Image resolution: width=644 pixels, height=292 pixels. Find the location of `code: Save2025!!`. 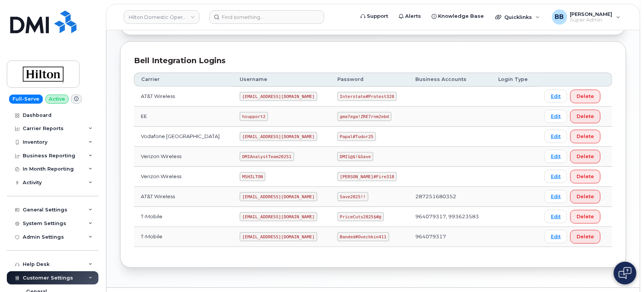

code: Save2025!! is located at coordinates (353, 197).